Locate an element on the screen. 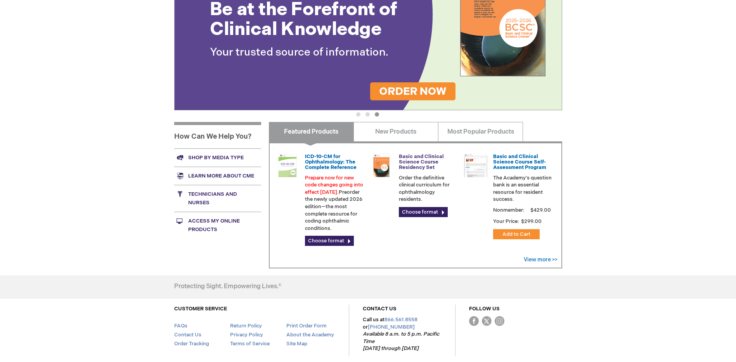 Image resolution: width=736 pixels, height=362 pixels. a: Order Tracking is located at coordinates (192, 343).